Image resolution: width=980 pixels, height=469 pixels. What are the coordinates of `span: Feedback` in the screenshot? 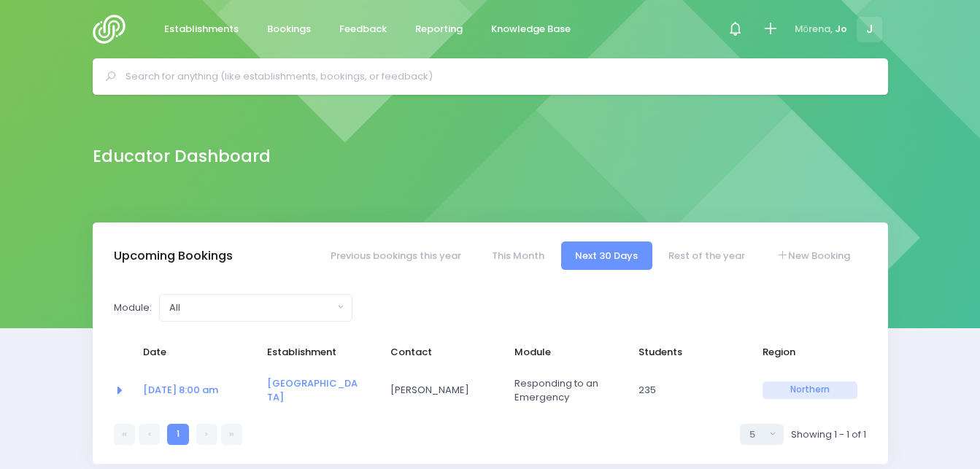 It's located at (362, 29).